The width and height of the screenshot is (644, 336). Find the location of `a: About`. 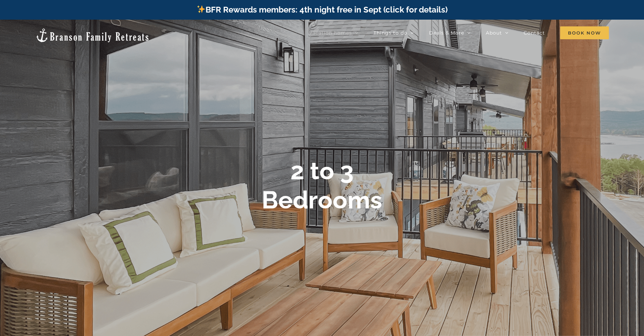

a: About is located at coordinates (497, 33).